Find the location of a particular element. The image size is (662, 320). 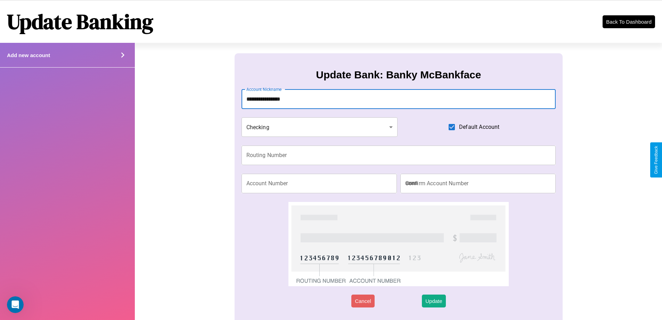

h4: Add new account is located at coordinates (29, 55).